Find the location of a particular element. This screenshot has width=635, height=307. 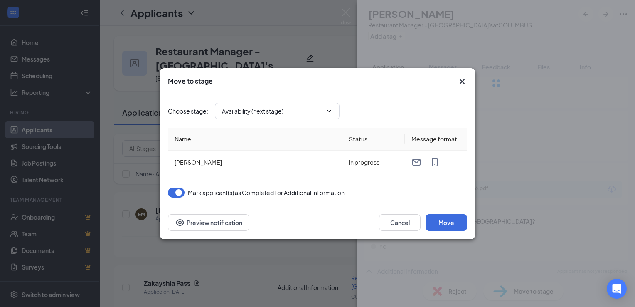

svg: MobileSms is located at coordinates (434, 162).